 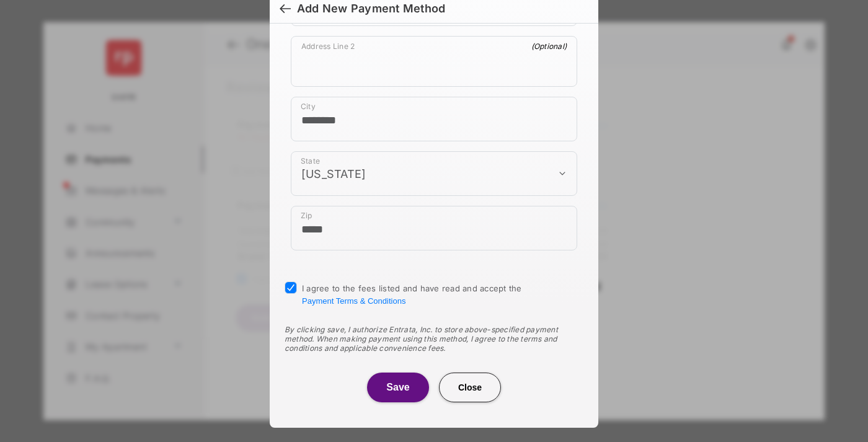 I want to click on div: payment_method_screening[postal_addresses][postalCode], so click(x=434, y=228).